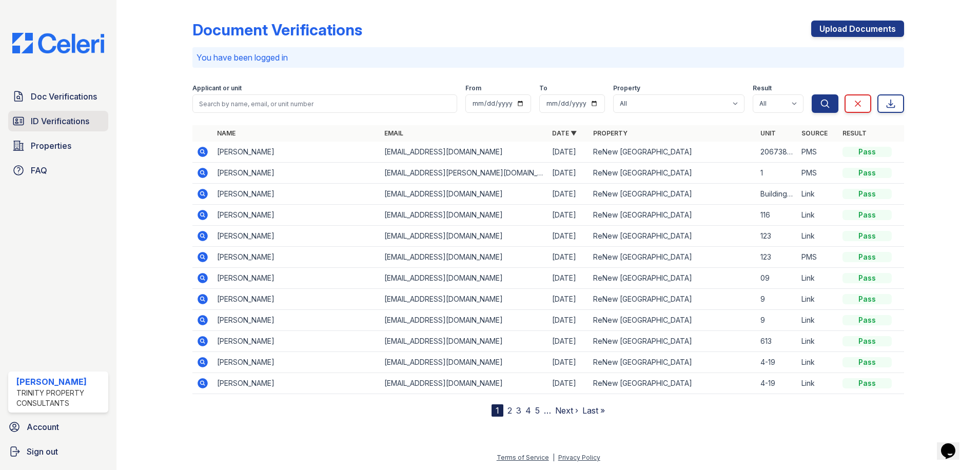  I want to click on td: 20673818, so click(777, 152).